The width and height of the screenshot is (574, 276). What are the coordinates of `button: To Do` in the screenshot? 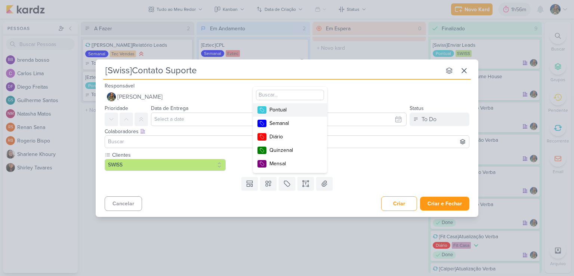 It's located at (440, 119).